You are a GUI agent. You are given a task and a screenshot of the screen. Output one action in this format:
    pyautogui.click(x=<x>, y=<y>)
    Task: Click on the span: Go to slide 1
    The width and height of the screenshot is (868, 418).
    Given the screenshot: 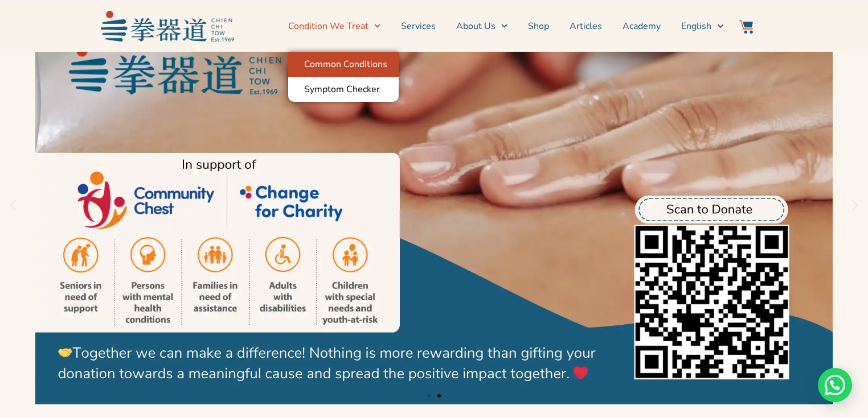 What is the action you would take?
    pyautogui.click(x=429, y=396)
    